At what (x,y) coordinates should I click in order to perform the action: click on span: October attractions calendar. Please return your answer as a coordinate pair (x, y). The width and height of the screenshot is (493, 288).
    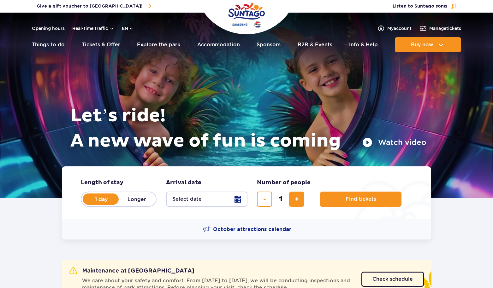
    Looking at the image, I should click on (252, 230).